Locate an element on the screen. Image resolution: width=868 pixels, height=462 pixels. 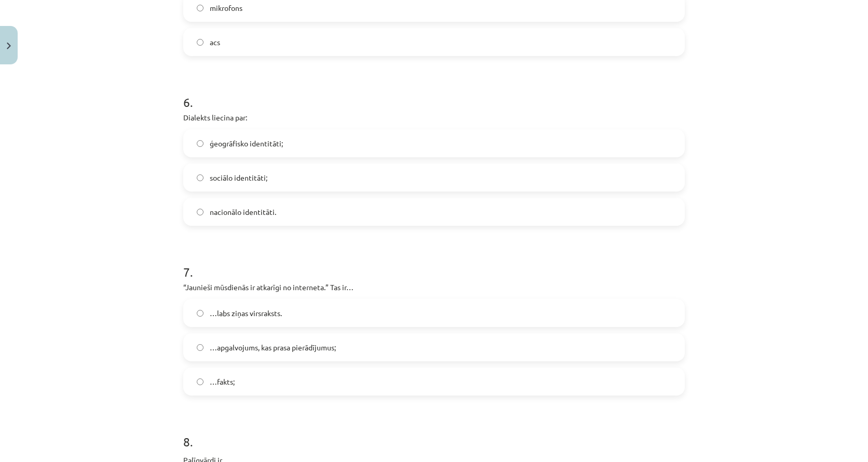
p: Dialekts liecina par: is located at coordinates (434, 117).